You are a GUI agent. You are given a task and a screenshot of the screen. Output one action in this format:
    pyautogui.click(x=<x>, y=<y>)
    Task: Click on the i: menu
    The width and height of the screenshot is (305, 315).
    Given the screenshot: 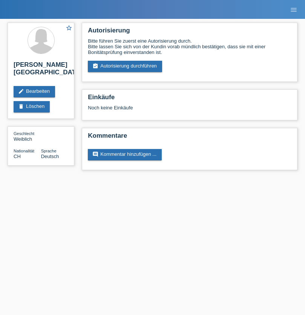 What is the action you would take?
    pyautogui.click(x=294, y=10)
    